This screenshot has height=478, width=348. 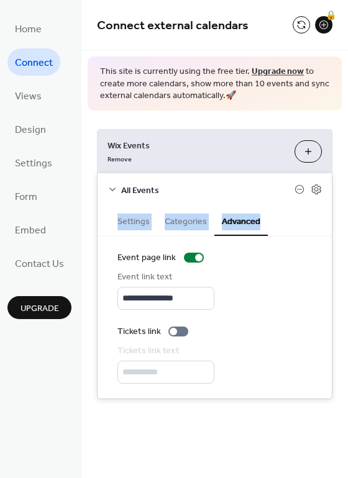 What do you see at coordinates (34, 164) in the screenshot?
I see `span: Settings` at bounding box center [34, 164].